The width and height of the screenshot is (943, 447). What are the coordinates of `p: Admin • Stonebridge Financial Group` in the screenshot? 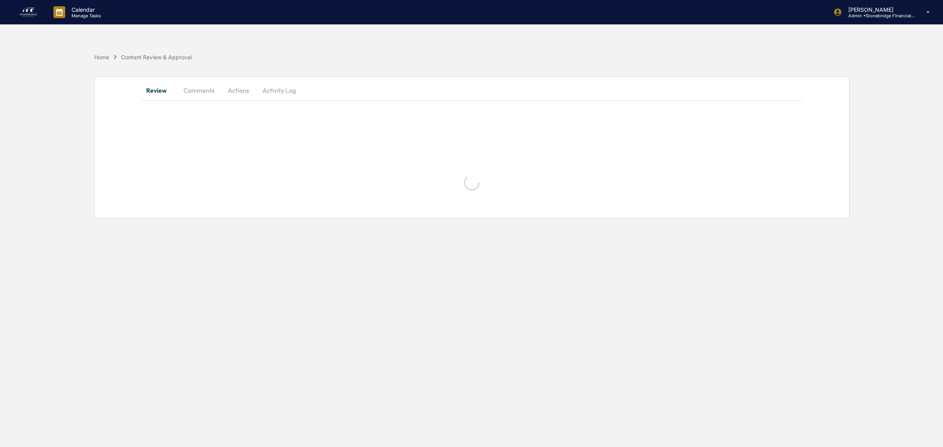 It's located at (879, 16).